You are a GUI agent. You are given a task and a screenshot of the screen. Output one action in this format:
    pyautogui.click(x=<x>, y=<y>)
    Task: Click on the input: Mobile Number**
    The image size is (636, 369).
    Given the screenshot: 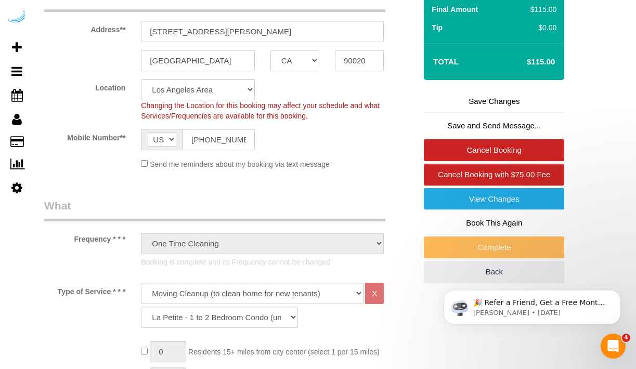 What is the action you would take?
    pyautogui.click(x=218, y=139)
    